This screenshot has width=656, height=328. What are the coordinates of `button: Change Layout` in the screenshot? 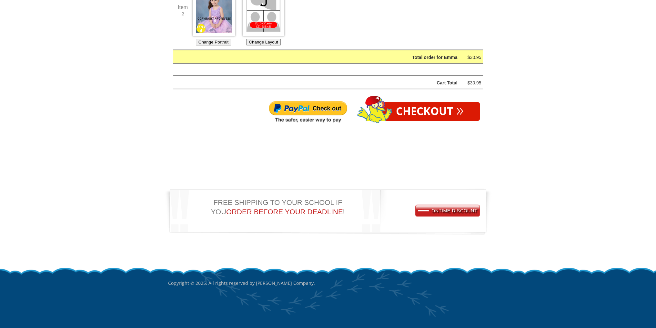 It's located at (263, 42).